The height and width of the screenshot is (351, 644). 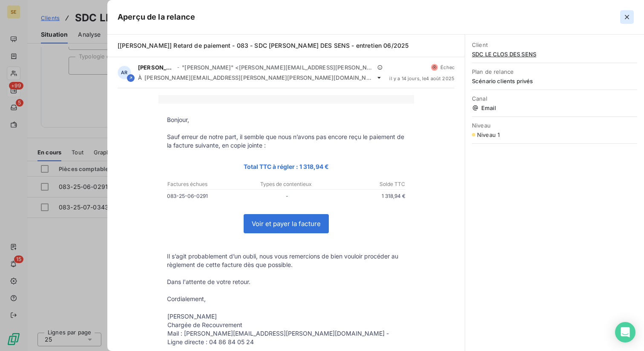 What do you see at coordinates (286, 120) in the screenshot?
I see `p: Bonjour,` at bounding box center [286, 120].